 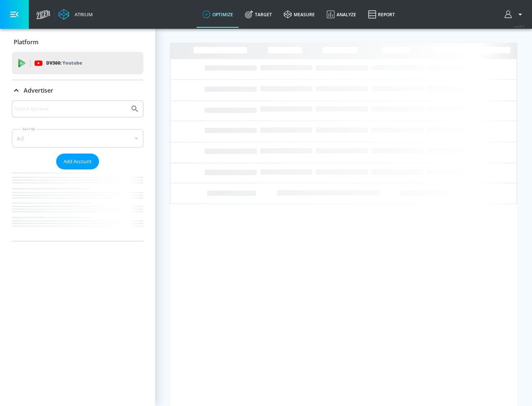 What do you see at coordinates (38, 90) in the screenshot?
I see `p: Advertiser` at bounding box center [38, 90].